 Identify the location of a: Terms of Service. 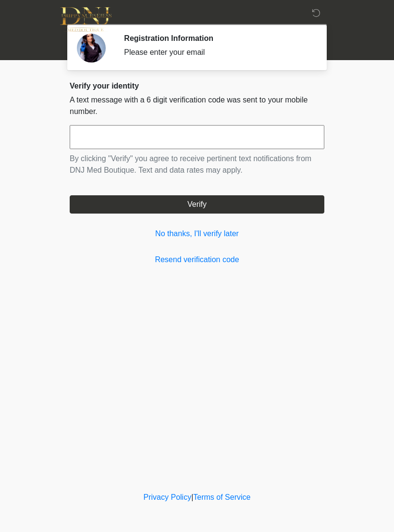
(222, 497).